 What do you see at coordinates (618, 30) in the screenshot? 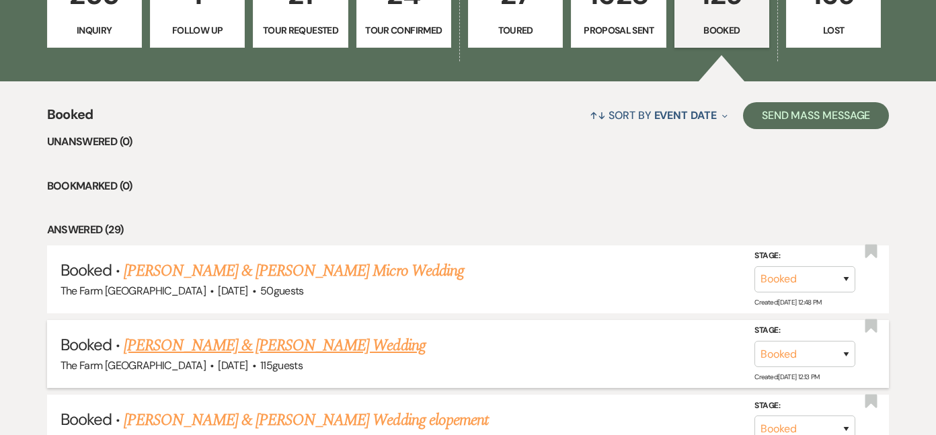
I see `p: Proposal Sent` at bounding box center [618, 30].